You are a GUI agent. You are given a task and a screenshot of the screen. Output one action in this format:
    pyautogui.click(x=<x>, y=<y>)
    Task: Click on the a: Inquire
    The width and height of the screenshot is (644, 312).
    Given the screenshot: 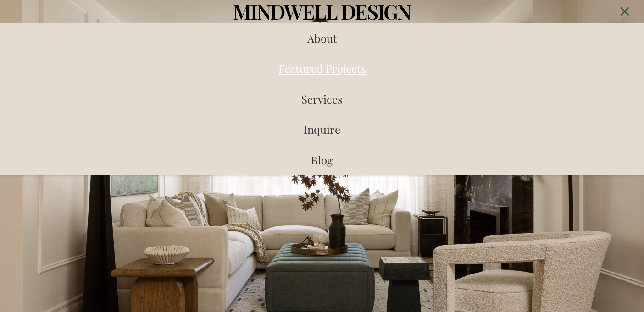 What is the action you would take?
    pyautogui.click(x=322, y=129)
    